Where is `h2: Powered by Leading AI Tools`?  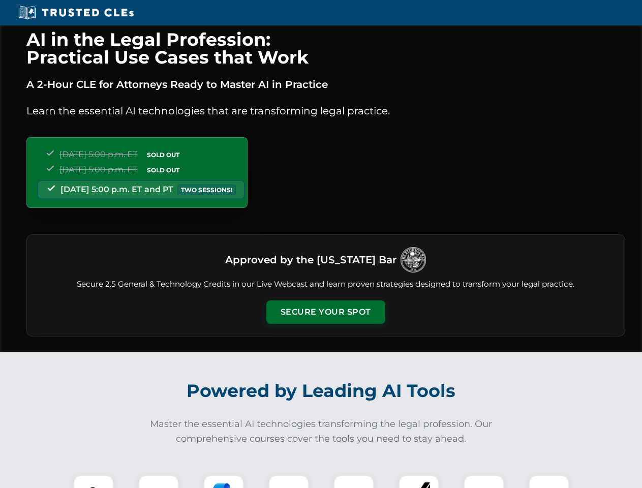 h2: Powered by Leading AI Tools is located at coordinates (321, 391).